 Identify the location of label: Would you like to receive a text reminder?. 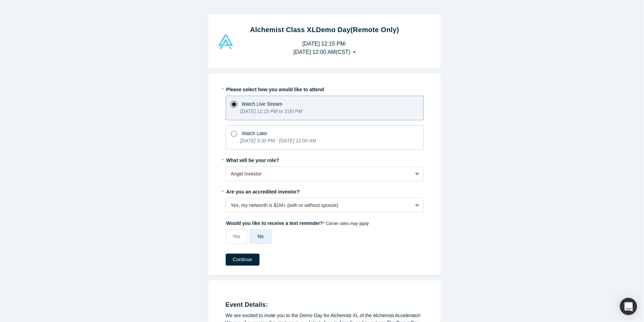
(325, 222).